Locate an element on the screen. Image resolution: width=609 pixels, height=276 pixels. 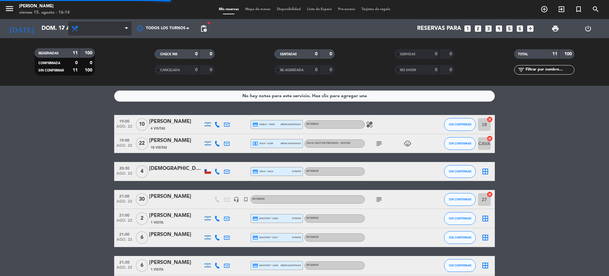
i: power_settings_new is located at coordinates (588, 29).